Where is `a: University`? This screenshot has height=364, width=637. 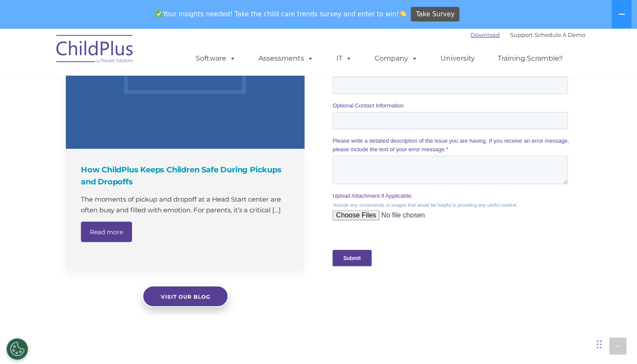
a: University is located at coordinates (458, 58).